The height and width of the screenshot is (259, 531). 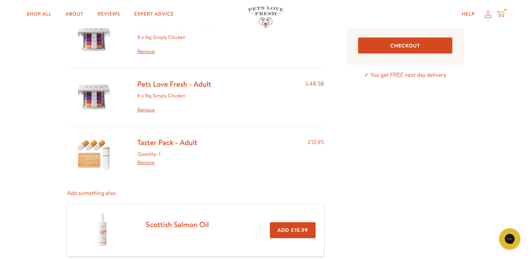 What do you see at coordinates (14, 13) in the screenshot?
I see `button: Gorgias live chat` at bounding box center [14, 13].